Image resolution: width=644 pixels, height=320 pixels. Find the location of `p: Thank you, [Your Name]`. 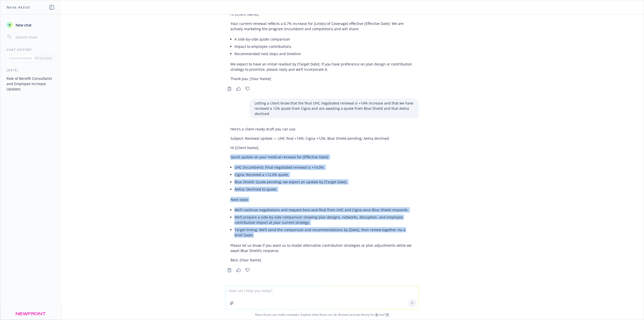

p: Thank you, [Your Name] is located at coordinates (322, 79).